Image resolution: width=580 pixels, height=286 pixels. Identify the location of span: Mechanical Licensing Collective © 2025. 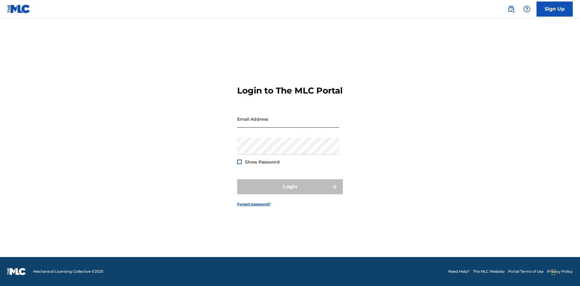
(68, 272).